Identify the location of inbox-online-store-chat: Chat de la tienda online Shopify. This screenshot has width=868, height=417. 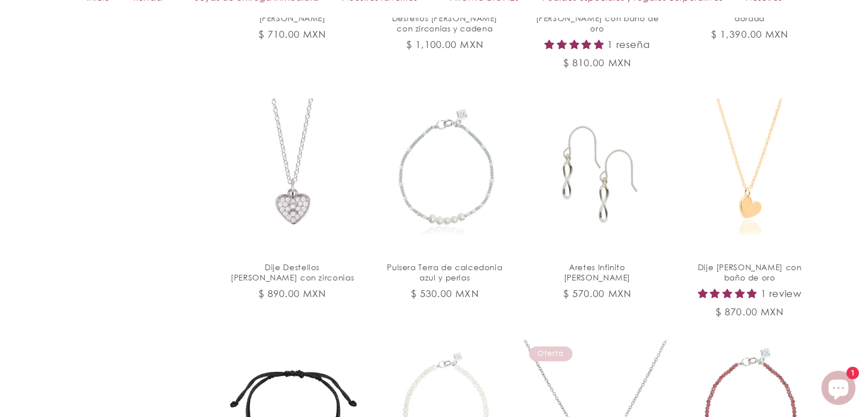
(838, 389).